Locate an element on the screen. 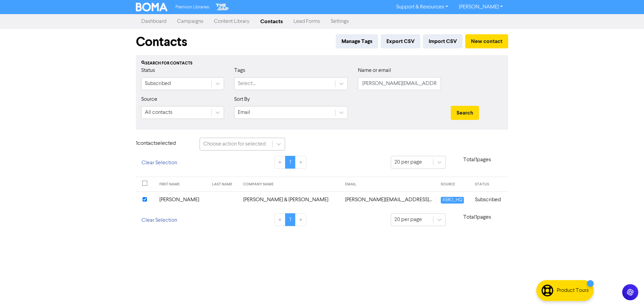  button: Import CSV is located at coordinates (443, 41).